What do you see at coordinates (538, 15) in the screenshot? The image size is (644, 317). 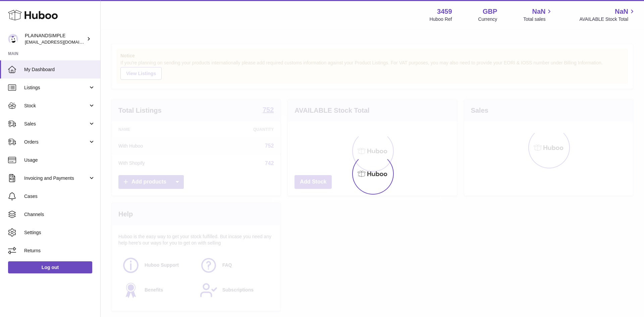 I see `a: NaN Total sales` at bounding box center [538, 15].